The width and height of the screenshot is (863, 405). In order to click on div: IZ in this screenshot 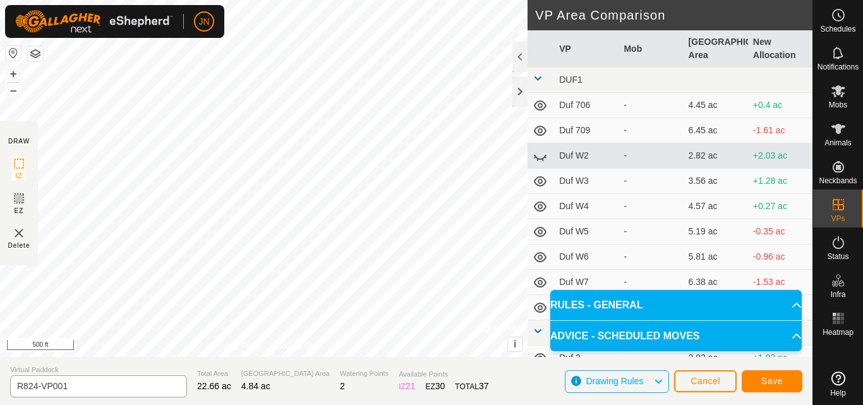, I will do `click(407, 386)`.